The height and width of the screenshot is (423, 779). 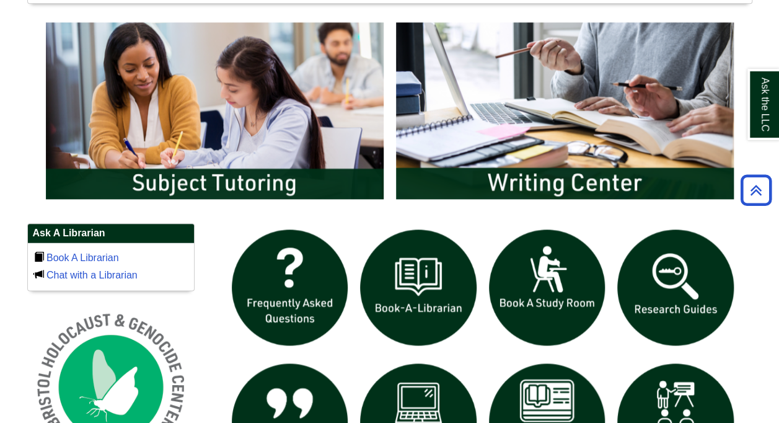 I want to click on img: frequently asked questions, so click(x=290, y=288).